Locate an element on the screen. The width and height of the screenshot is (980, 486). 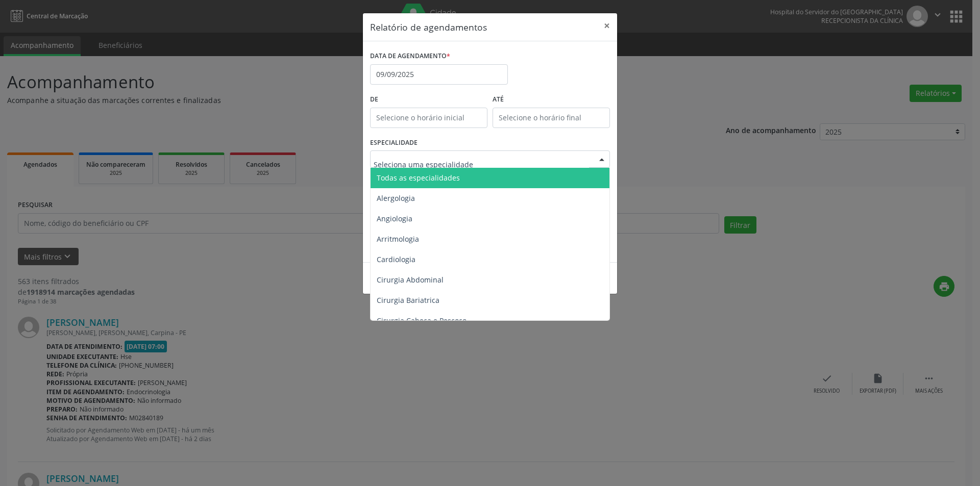
span: Alergologia is located at coordinates (395, 198).